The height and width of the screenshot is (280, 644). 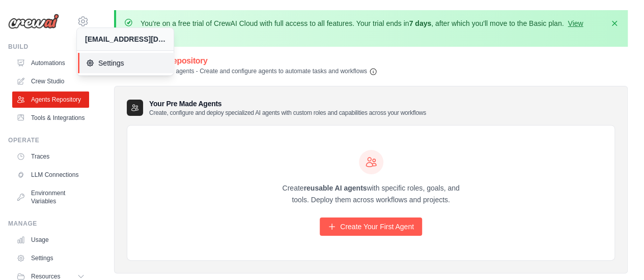 What do you see at coordinates (371, 28) in the screenshot?
I see `p: You're on a free trial of CrewAI Cloud with full access to all features. Your trial ends in , aft...` at bounding box center [371, 28].